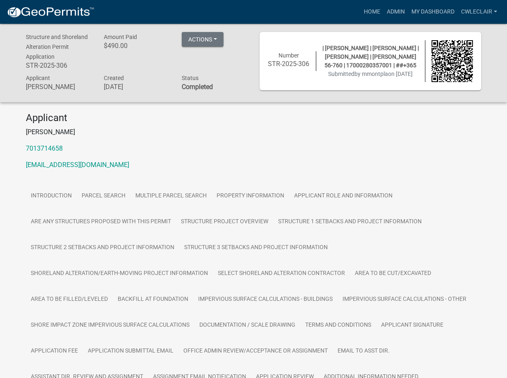  I want to click on a: Area to be Cut/Excavated, so click(393, 274).